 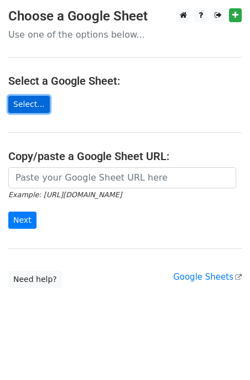 What do you see at coordinates (125, 16) in the screenshot?
I see `h3: Choose a Google Sheet` at bounding box center [125, 16].